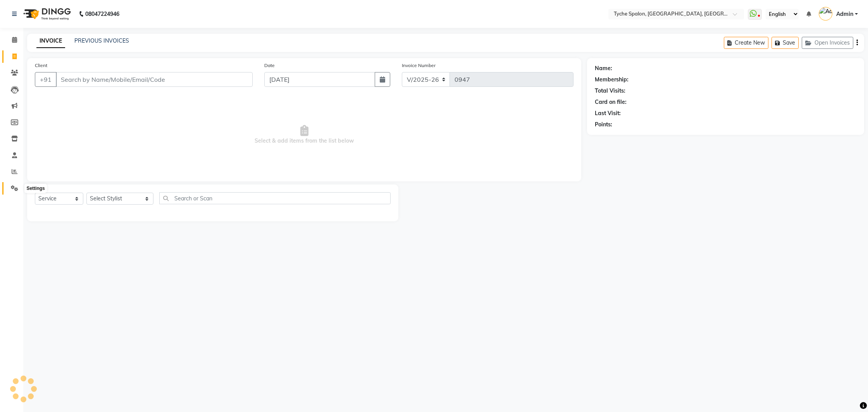 The height and width of the screenshot is (412, 868). I want to click on div: Total Visits:, so click(610, 91).